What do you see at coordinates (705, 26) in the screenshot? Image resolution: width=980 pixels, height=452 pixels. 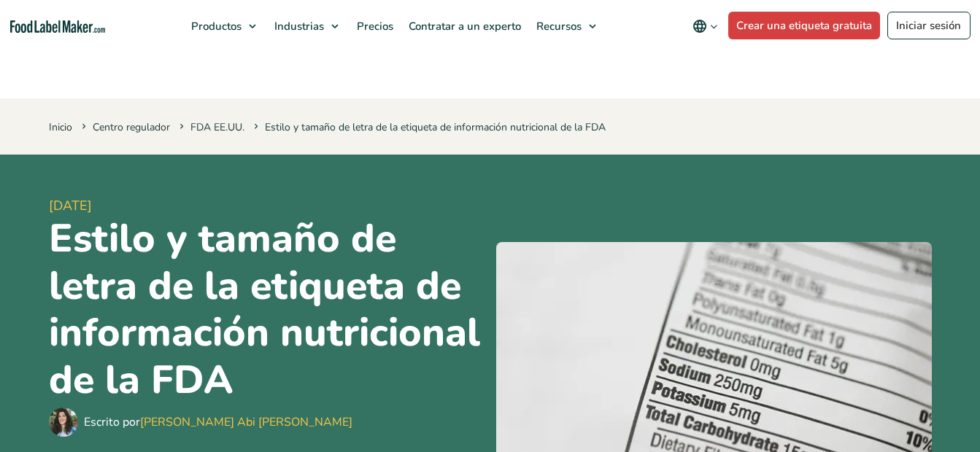 I see `button: Change language` at bounding box center [705, 26].